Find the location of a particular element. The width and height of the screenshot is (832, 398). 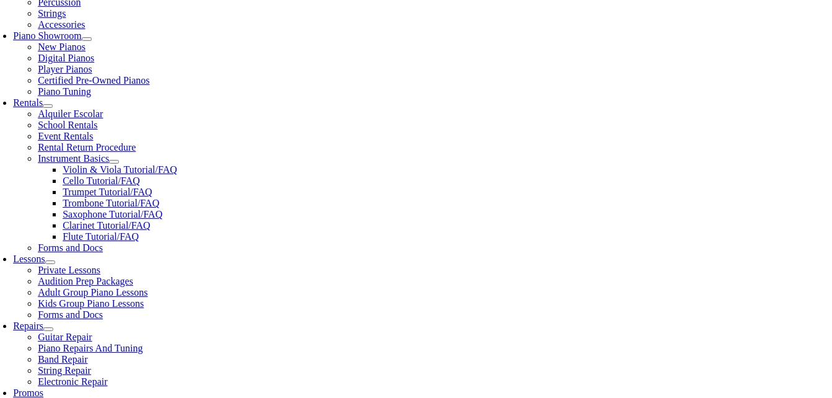

span: Guitar Repair is located at coordinates (65, 336).